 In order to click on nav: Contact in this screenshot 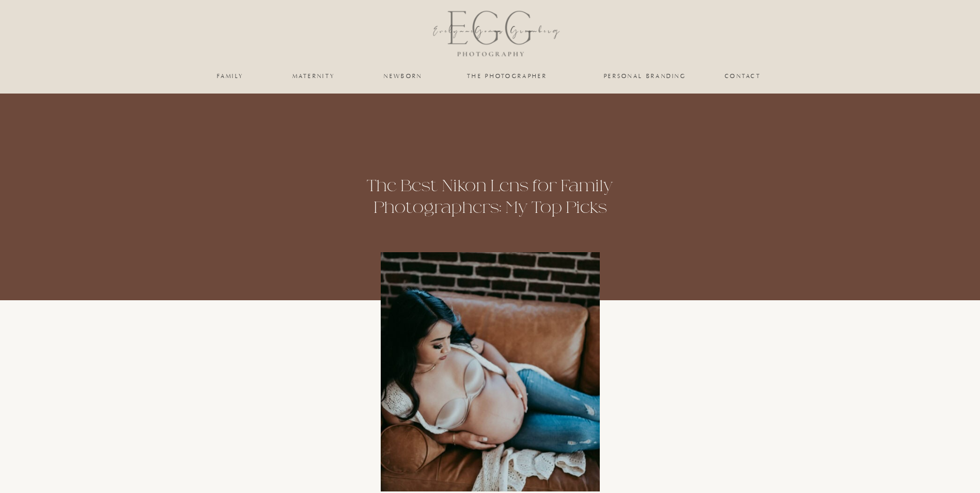, I will do `click(743, 76)`.